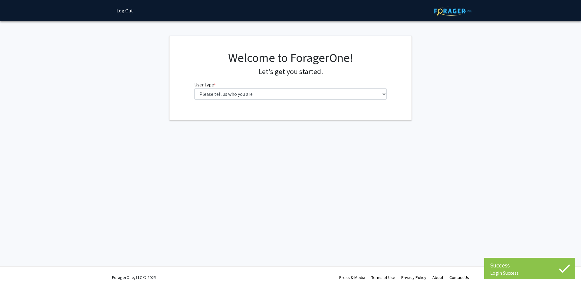 Image resolution: width=581 pixels, height=288 pixels. I want to click on div: Login Success, so click(529, 273).